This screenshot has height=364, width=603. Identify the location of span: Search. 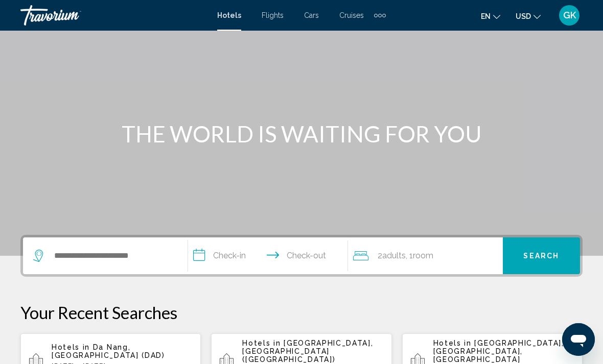
(541, 256).